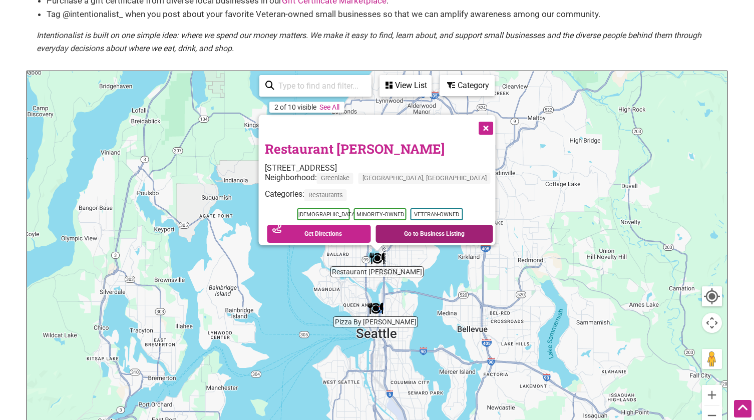 The width and height of the screenshot is (754, 420). Describe the element at coordinates (712, 359) in the screenshot. I see `button: Drag Pegman onto the map to open Street View` at that location.